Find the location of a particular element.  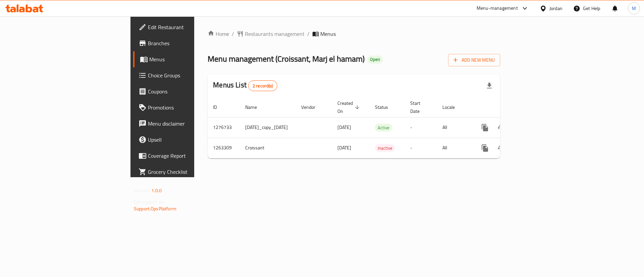

span: Branches is located at coordinates (190, 43).